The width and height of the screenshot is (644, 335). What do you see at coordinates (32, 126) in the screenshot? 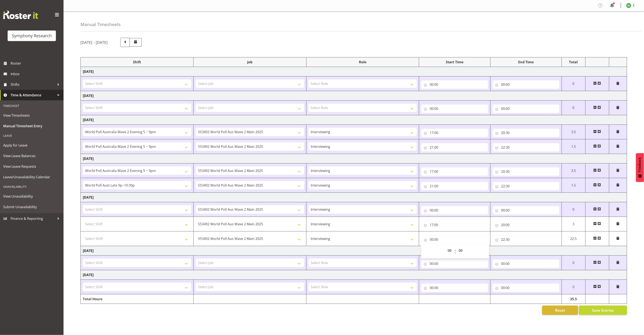
I see `span: Manual Timesheet Entry` at bounding box center [32, 126].